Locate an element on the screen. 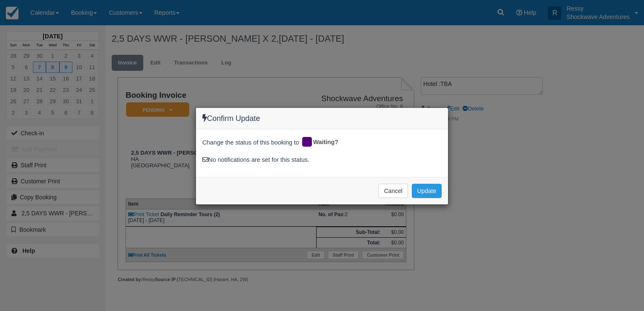  div: Waiting? is located at coordinates (323, 142).